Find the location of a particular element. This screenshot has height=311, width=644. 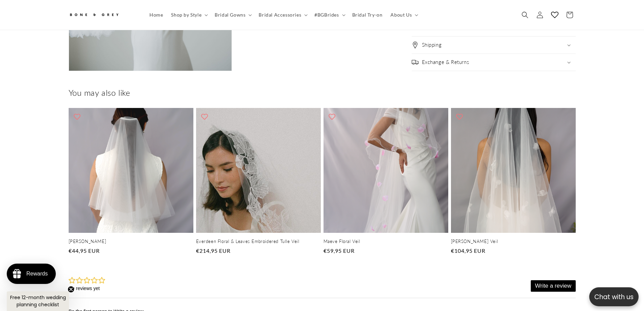

h2: Shipping is located at coordinates (432, 45).